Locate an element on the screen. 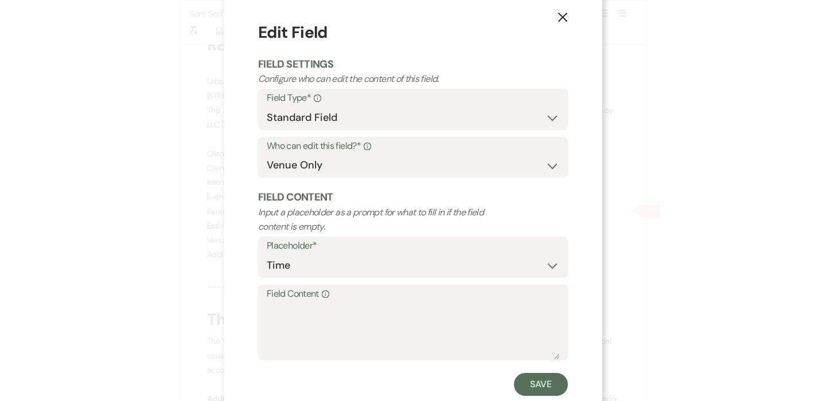  h2: Field Settings is located at coordinates (413, 64).